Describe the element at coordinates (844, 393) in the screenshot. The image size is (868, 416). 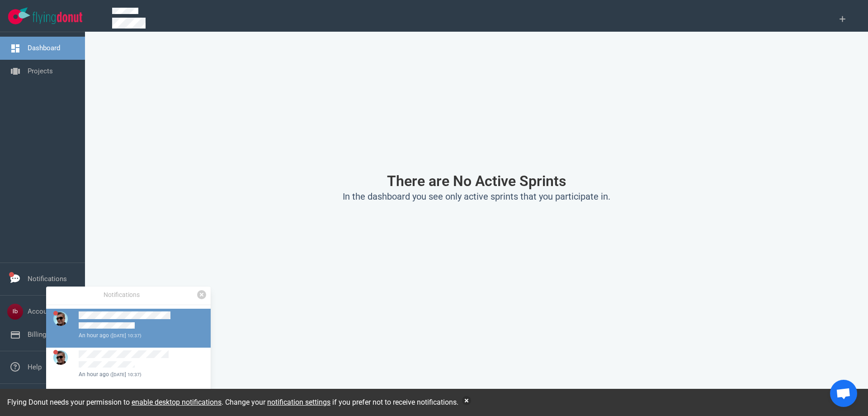
I see `div: Open de chat` at that location.